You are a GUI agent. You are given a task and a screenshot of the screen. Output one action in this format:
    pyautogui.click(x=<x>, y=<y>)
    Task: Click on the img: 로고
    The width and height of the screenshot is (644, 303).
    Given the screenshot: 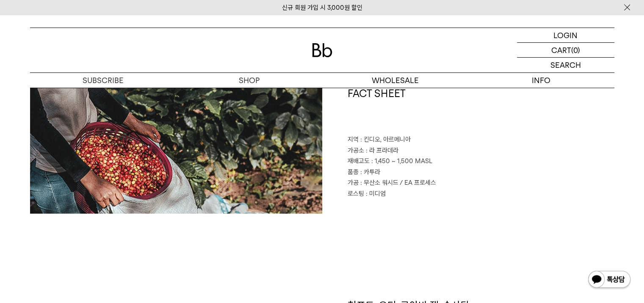 What is the action you would take?
    pyautogui.click(x=322, y=50)
    